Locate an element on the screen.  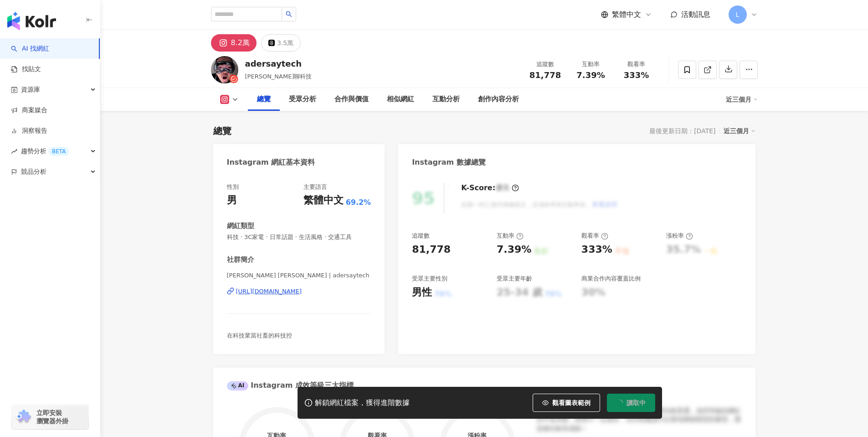
span: 在科技業當社畜的科技控 is located at coordinates (259, 335).